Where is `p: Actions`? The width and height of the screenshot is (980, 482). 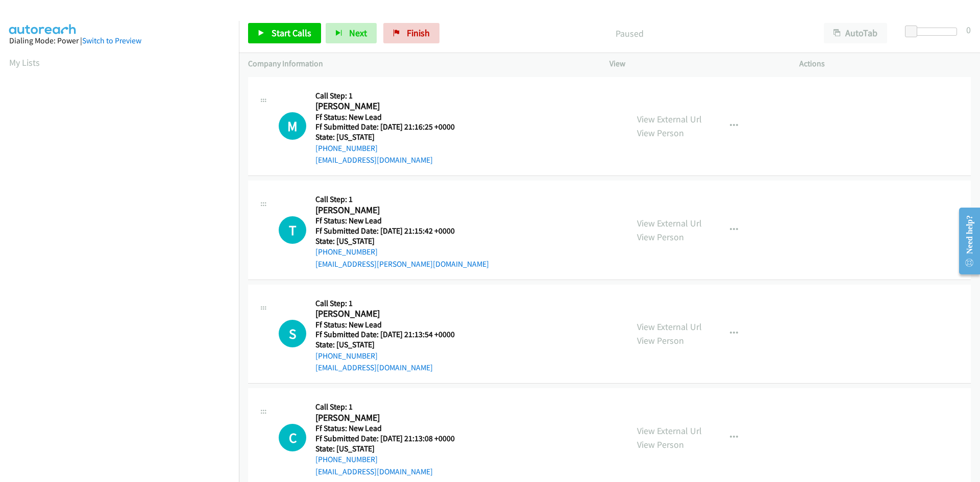
p: Actions is located at coordinates (886, 64).